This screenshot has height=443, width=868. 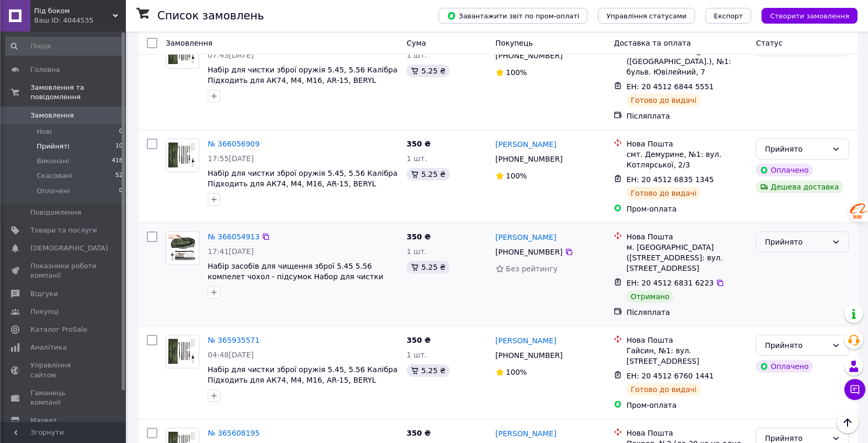 What do you see at coordinates (64, 46) in the screenshot?
I see `input: Пошук` at bounding box center [64, 46].